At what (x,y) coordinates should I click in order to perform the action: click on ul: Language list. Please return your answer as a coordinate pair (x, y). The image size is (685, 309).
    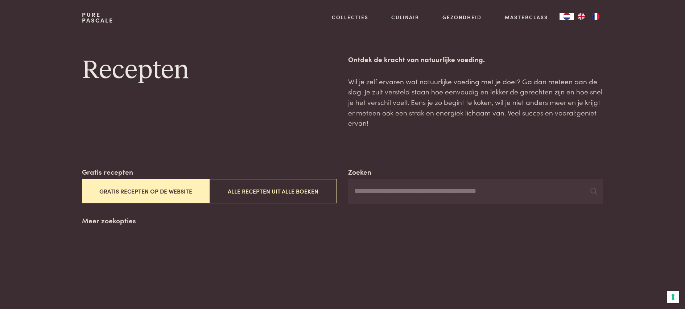
    Looking at the image, I should click on (588, 16).